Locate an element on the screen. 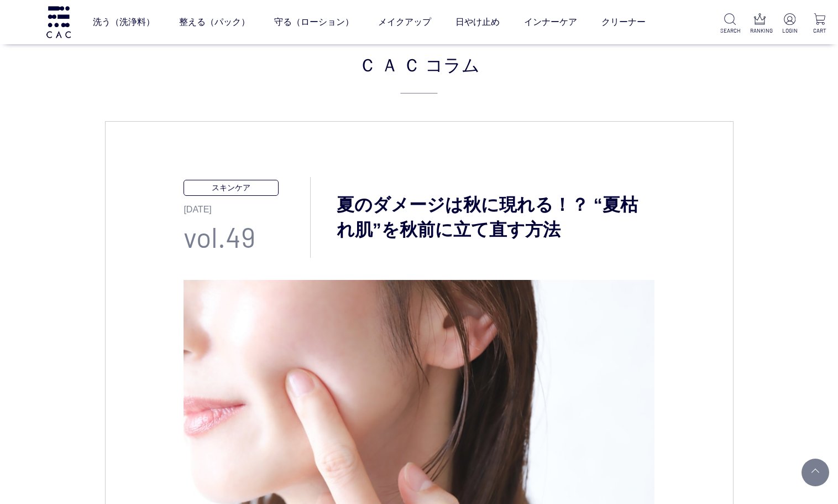  a: 整える（パック） is located at coordinates (214, 22).